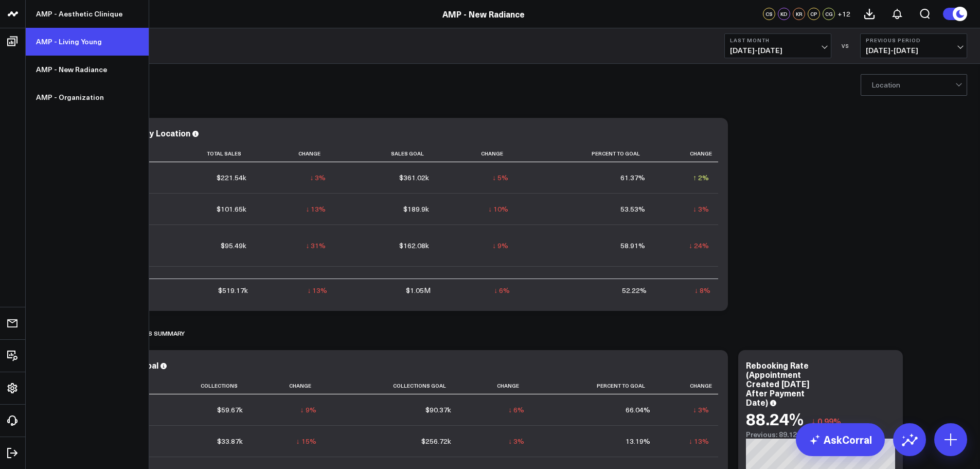  What do you see at coordinates (317, 282) in the screenshot?
I see `div: ↓ 7%` at bounding box center [317, 282].